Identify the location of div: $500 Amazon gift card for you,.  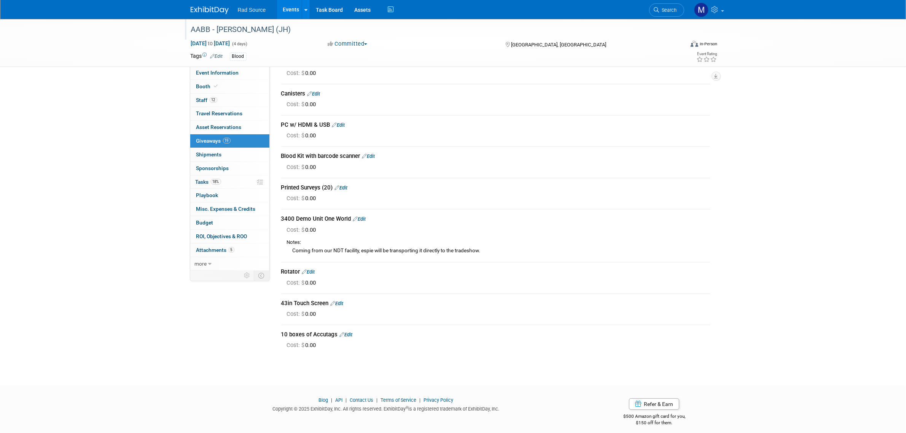
(654, 417).